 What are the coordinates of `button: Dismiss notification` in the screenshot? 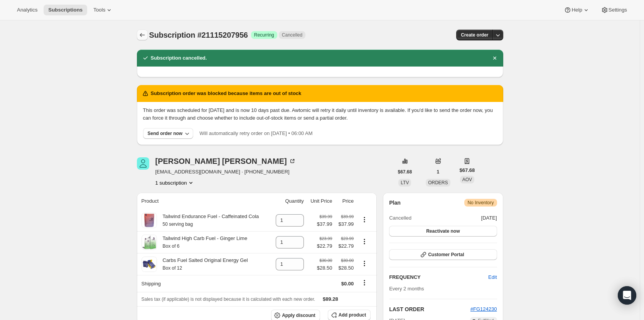 It's located at (495, 58).